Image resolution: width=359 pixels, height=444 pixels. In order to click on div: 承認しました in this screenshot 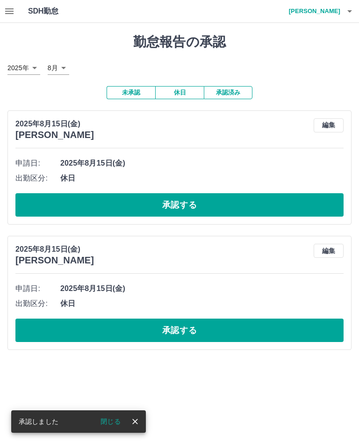, I will do `click(38, 422)`.